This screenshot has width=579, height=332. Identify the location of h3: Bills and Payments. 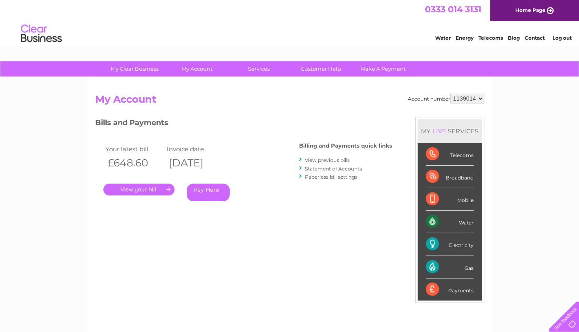
(244, 124).